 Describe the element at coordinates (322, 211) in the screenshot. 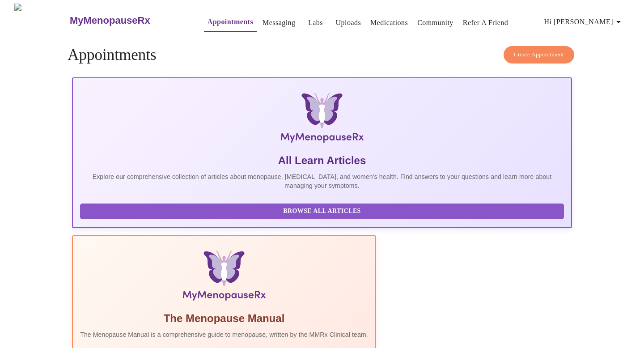

I see `span: Browse All Articles` at that location.